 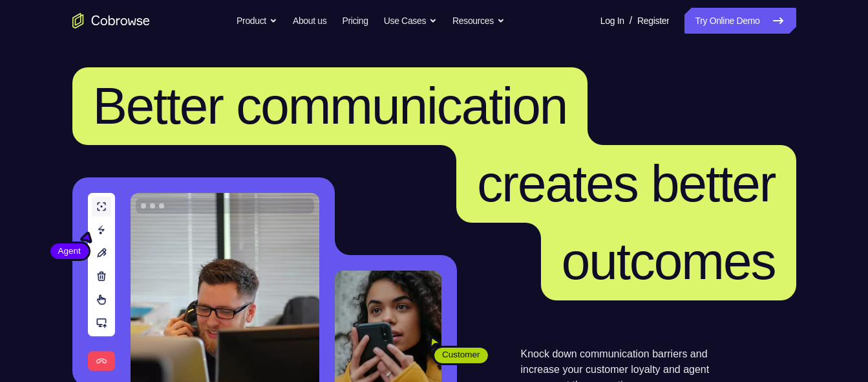 I want to click on button: Use Cases, so click(x=410, y=20).